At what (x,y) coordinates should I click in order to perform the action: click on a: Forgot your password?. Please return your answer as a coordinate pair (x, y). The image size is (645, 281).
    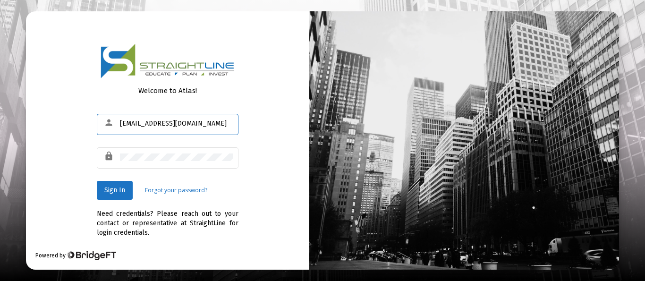
    Looking at the image, I should click on (176, 190).